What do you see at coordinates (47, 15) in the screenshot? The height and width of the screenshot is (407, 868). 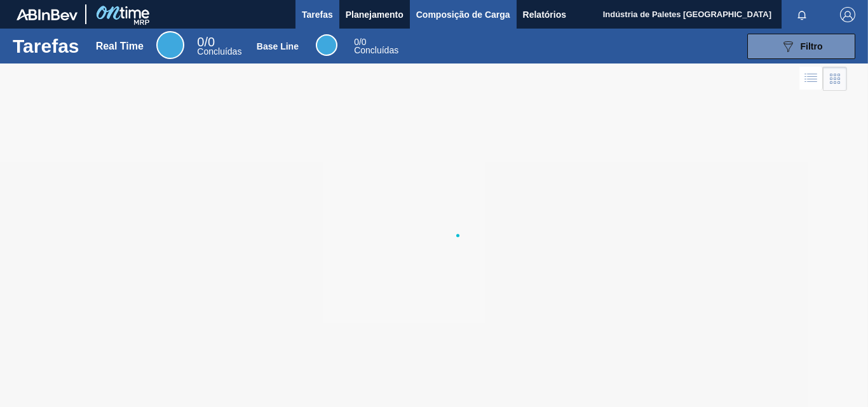 I see `img: TNhmsLtSVTkK8tSr43FrP2fwEKptu5GPRR3wAAAABJRU5ErkJggg==` at bounding box center [47, 15].